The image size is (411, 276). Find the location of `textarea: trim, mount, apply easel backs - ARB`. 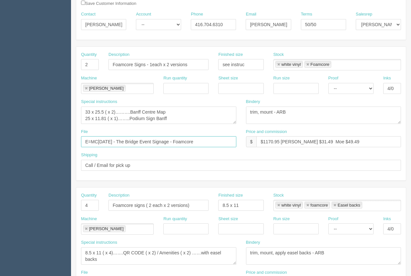

textarea: trim, mount, apply easel backs - ARB is located at coordinates (324, 256).